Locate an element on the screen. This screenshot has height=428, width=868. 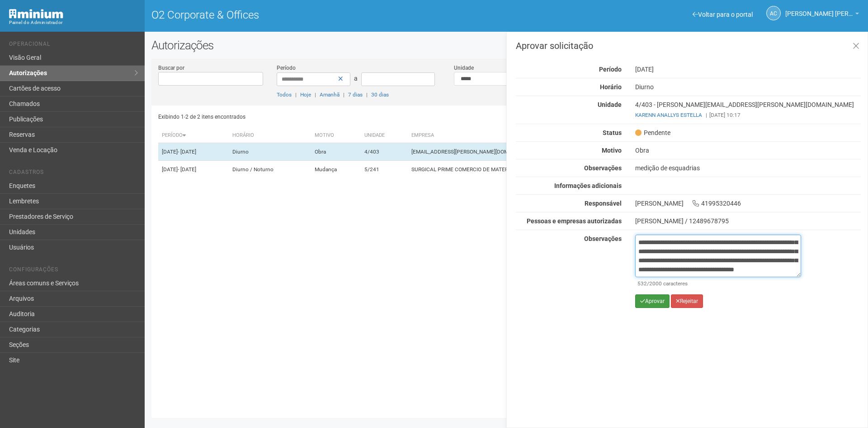
a: Todos is located at coordinates (284, 95).